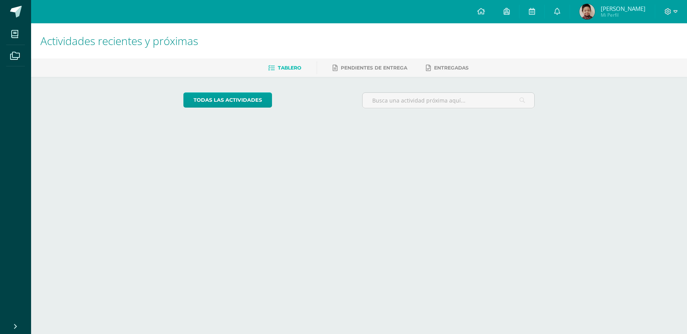 Image resolution: width=687 pixels, height=334 pixels. What do you see at coordinates (284, 68) in the screenshot?
I see `a: Tablero` at bounding box center [284, 68].